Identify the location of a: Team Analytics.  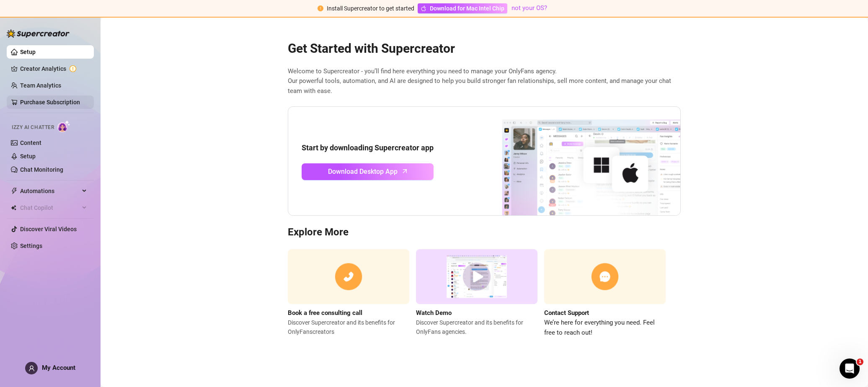
(40, 85).